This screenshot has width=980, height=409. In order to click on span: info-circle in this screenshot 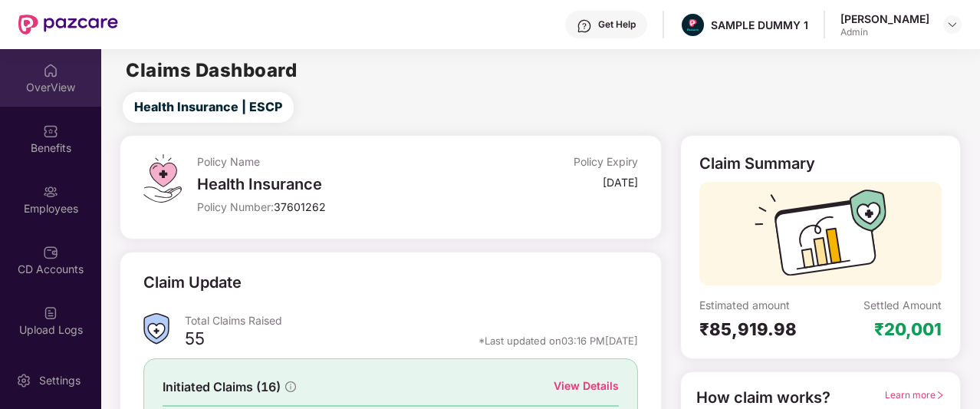, I will do `click(290, 387)`.